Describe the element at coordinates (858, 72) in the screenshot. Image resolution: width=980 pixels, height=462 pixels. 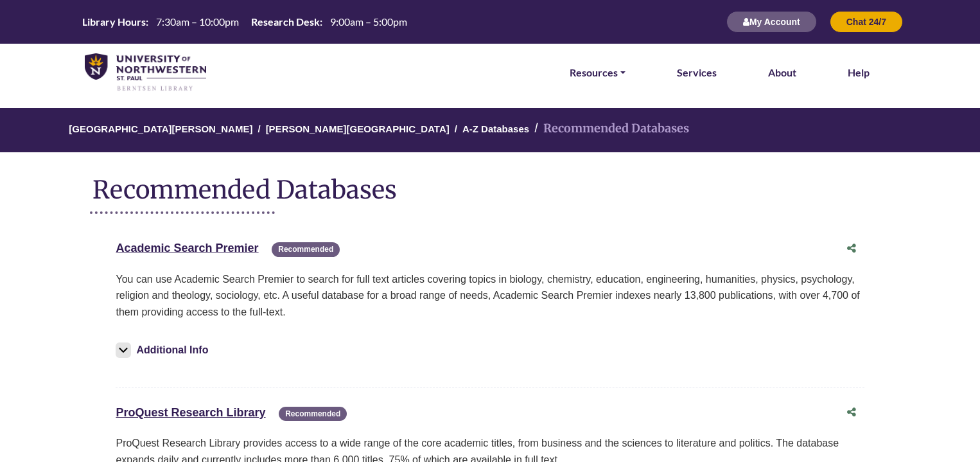
I see `a: Help` at that location.